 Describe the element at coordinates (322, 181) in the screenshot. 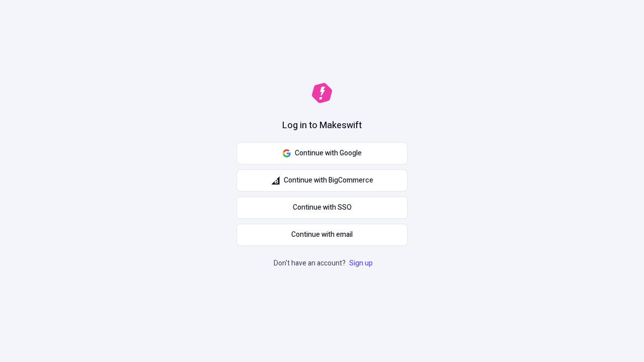

I see `button: Continue with BigCommerce` at that location.